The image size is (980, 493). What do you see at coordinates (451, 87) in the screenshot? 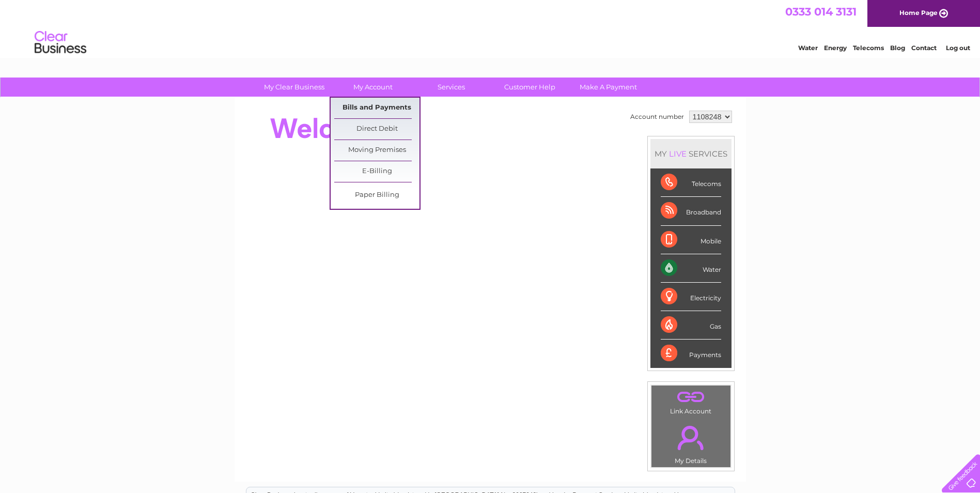
I see `a: Services` at bounding box center [451, 87].